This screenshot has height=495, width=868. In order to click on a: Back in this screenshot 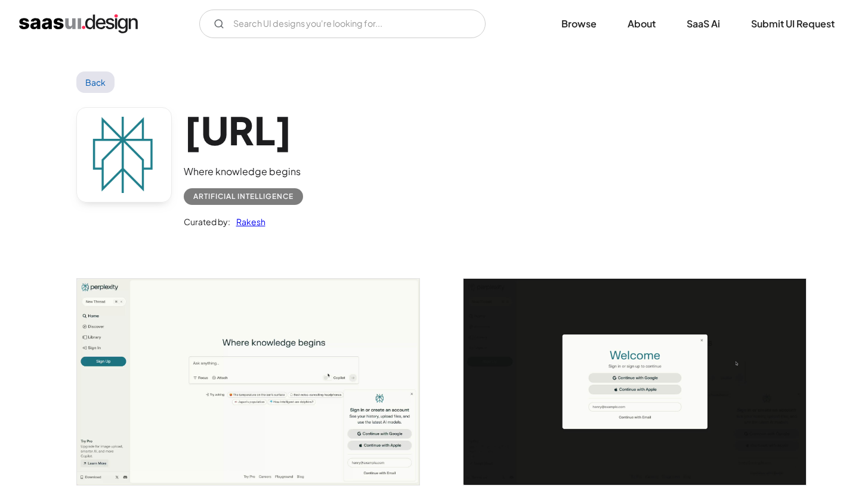, I will do `click(95, 82)`.